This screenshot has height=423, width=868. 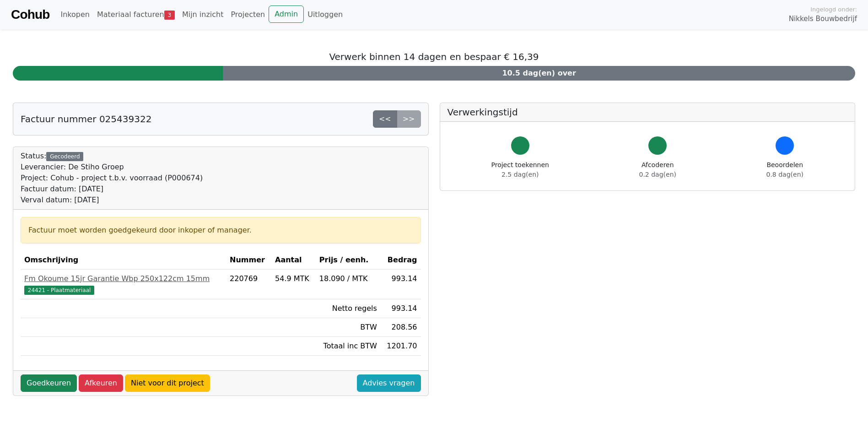 I want to click on a: Inkopen, so click(x=74, y=15).